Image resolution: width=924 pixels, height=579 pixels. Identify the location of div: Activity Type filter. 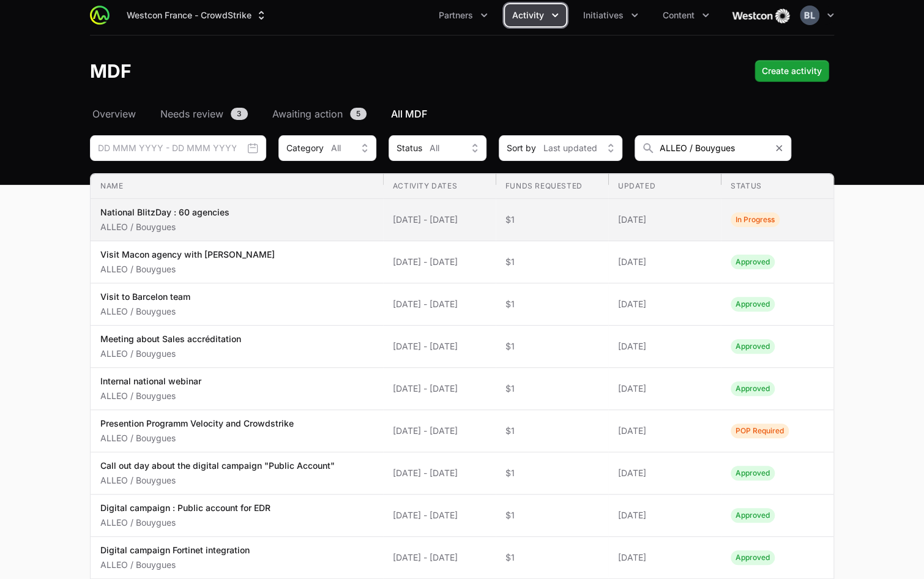
(328, 148).